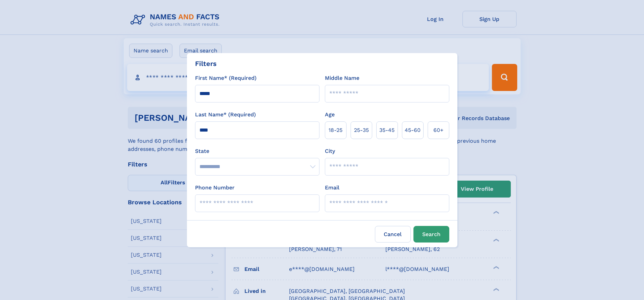 The image size is (644, 300). What do you see at coordinates (431, 234) in the screenshot?
I see `button: Search` at bounding box center [431, 234].